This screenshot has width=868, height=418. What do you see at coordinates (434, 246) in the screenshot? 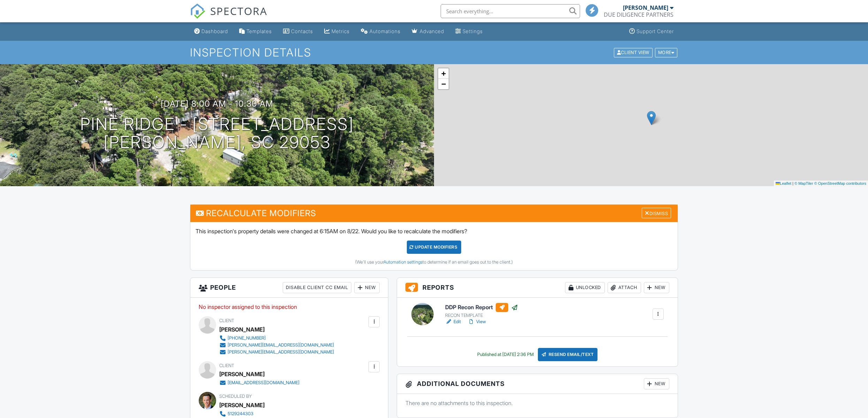
I see `div: This inspection's property details were changed at 6:15AM on 8/22. Would you like to recalculate ...` at bounding box center [434, 246].